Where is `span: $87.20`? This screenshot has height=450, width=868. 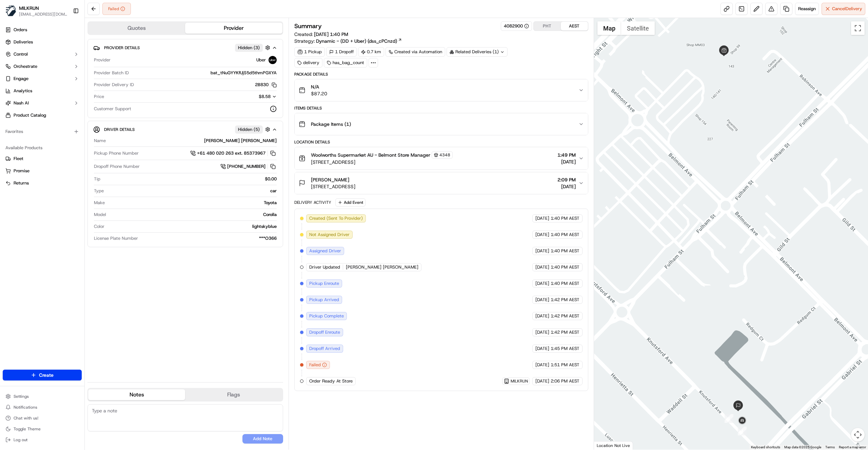
span: $87.20 is located at coordinates (319, 94).